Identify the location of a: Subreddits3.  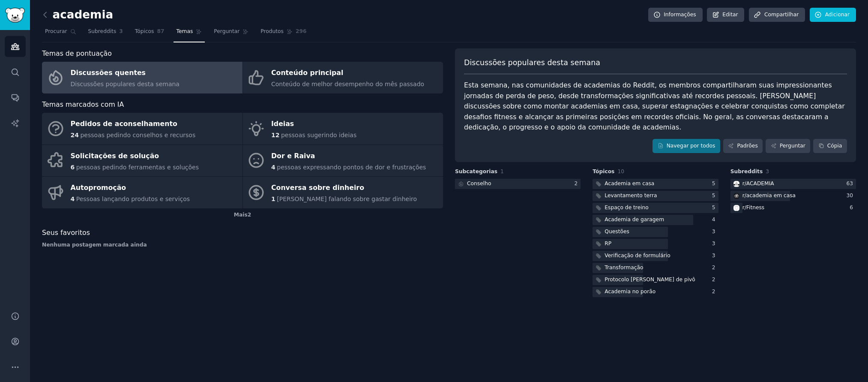
(106, 34).